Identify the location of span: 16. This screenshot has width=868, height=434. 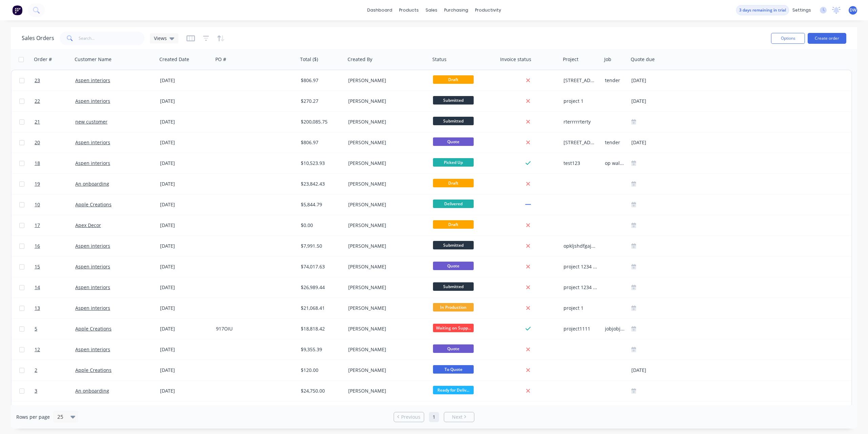
(37, 246).